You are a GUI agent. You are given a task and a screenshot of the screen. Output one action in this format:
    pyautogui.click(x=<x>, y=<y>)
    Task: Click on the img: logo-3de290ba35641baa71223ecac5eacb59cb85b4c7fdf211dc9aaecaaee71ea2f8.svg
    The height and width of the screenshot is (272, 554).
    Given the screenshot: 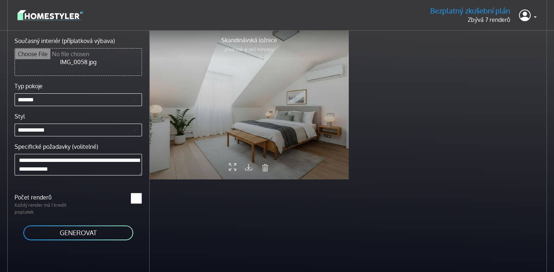 What is the action you would take?
    pyautogui.click(x=50, y=15)
    